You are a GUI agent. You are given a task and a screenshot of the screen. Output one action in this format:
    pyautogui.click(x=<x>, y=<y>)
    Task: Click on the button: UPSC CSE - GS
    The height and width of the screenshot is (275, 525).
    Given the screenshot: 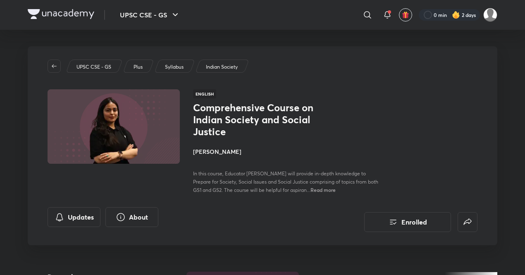 What is the action you would take?
    pyautogui.click(x=150, y=15)
    